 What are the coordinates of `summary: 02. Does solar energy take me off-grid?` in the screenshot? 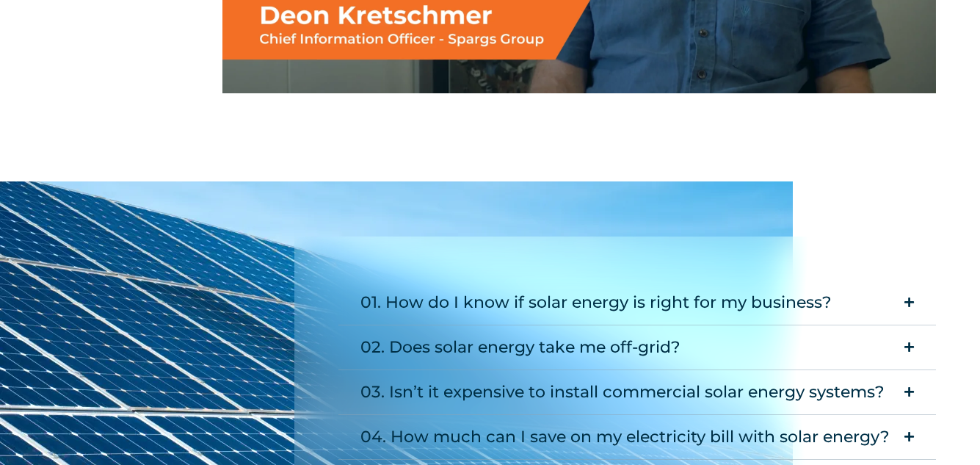 It's located at (637, 348).